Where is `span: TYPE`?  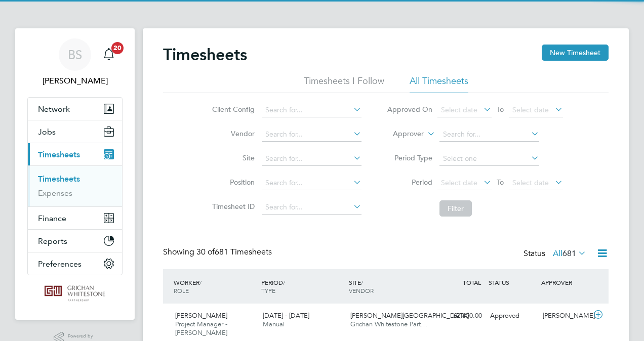 span: TYPE is located at coordinates (269, 290).